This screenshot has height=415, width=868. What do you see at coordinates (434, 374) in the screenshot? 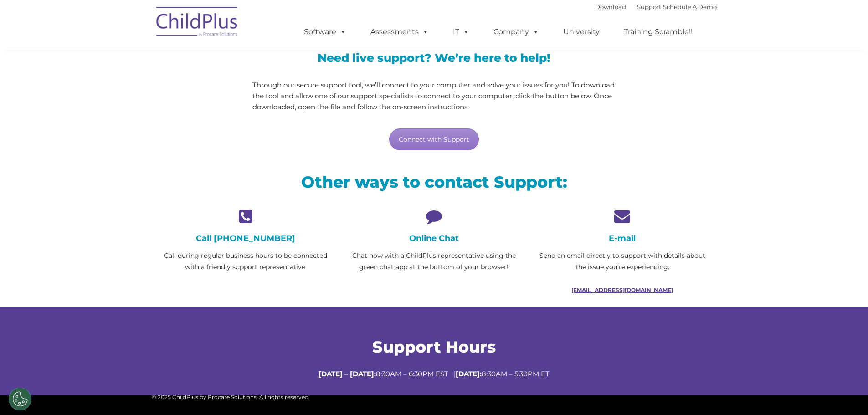
I see `span: 8:30AM – 6:30PM EST | 8:30AM – 5:30PM ET` at bounding box center [434, 374].